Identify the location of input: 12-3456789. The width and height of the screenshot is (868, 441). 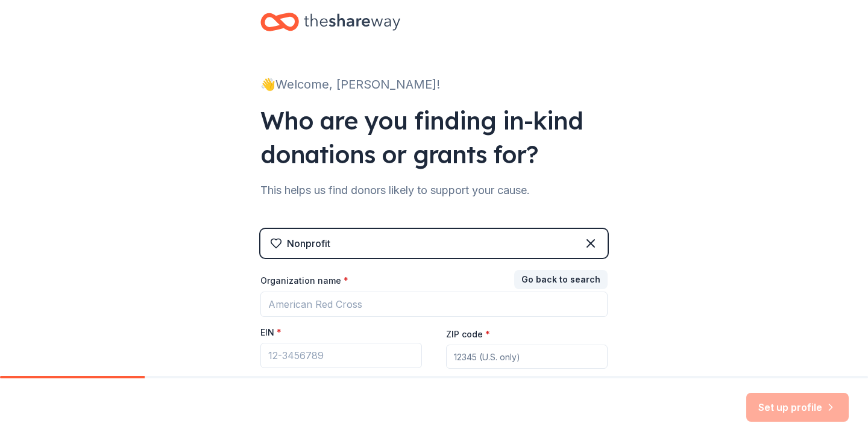
(341, 356).